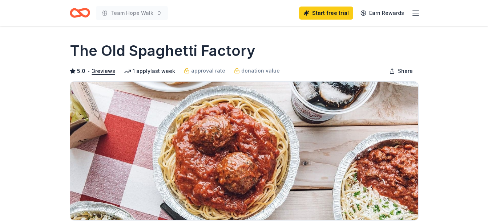 The image size is (488, 222). Describe the element at coordinates (260, 71) in the screenshot. I see `span: donation value` at that location.